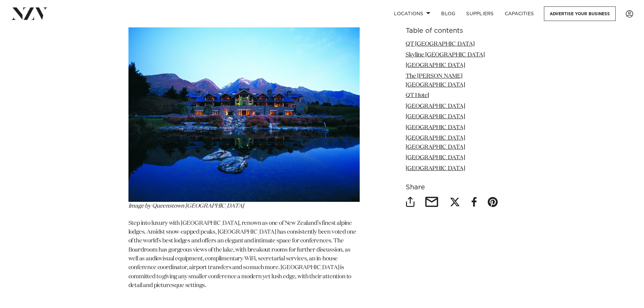 The width and height of the screenshot is (644, 308). I want to click on a: SUPPLIERS, so click(480, 14).